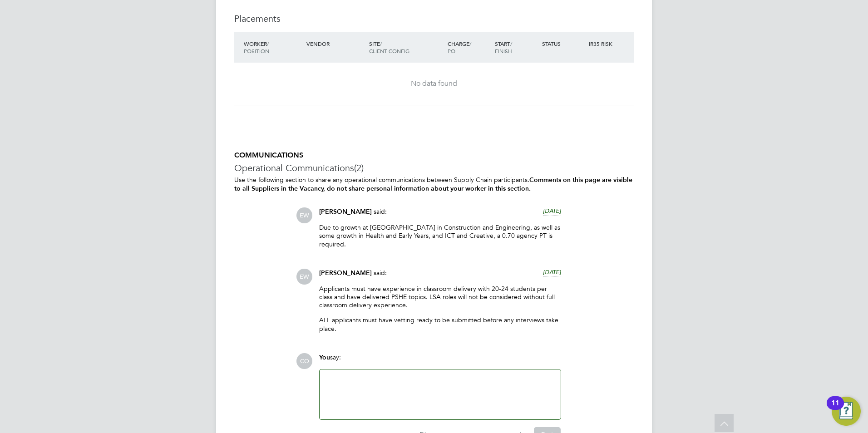 The width and height of the screenshot is (868, 433). I want to click on button: Open Resource Center, 11 new notifications, so click(846, 411).